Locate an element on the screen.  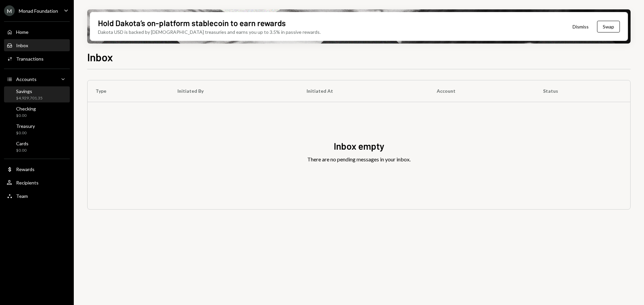
button: Swap is located at coordinates (609, 27).